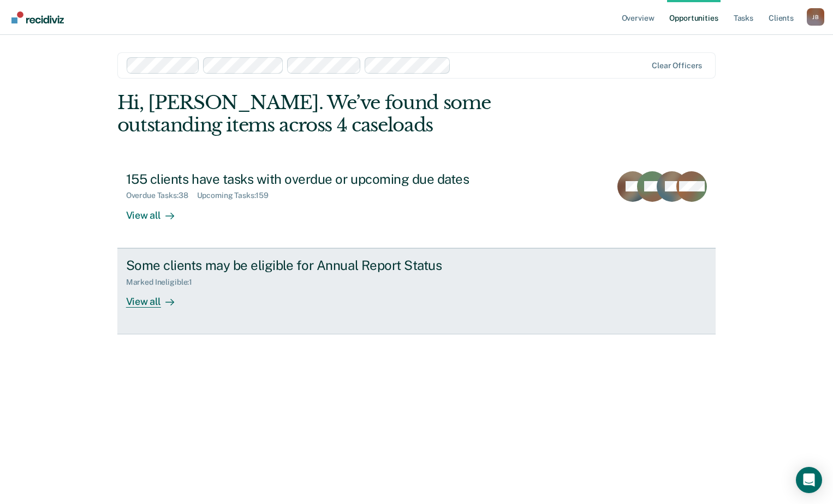  I want to click on img: Recidiviz, so click(37, 17).